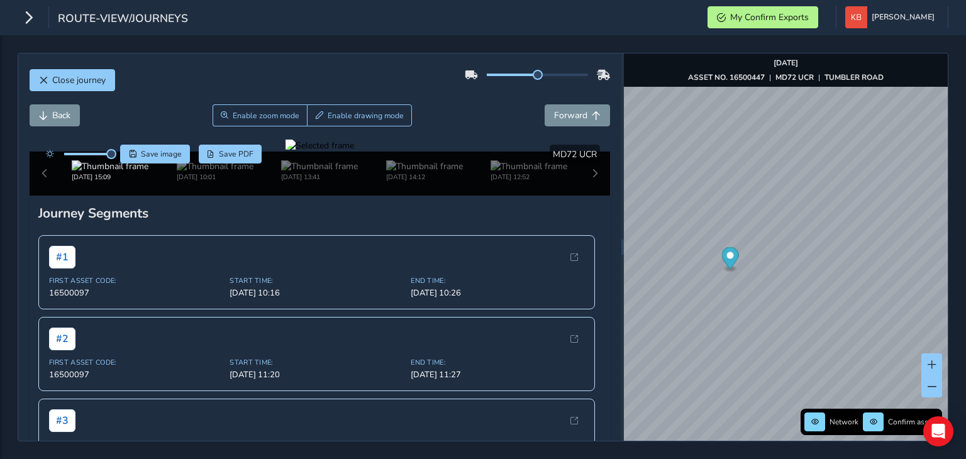  I want to click on span: Confirm assets, so click(913, 422).